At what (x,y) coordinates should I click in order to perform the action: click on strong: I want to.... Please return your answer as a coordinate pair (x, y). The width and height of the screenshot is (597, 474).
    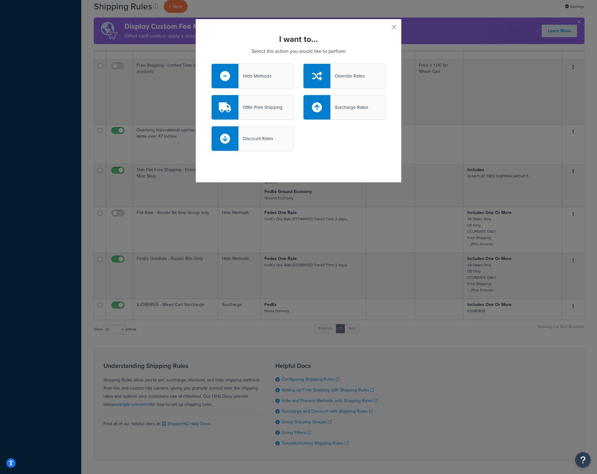
    Looking at the image, I should click on (298, 39).